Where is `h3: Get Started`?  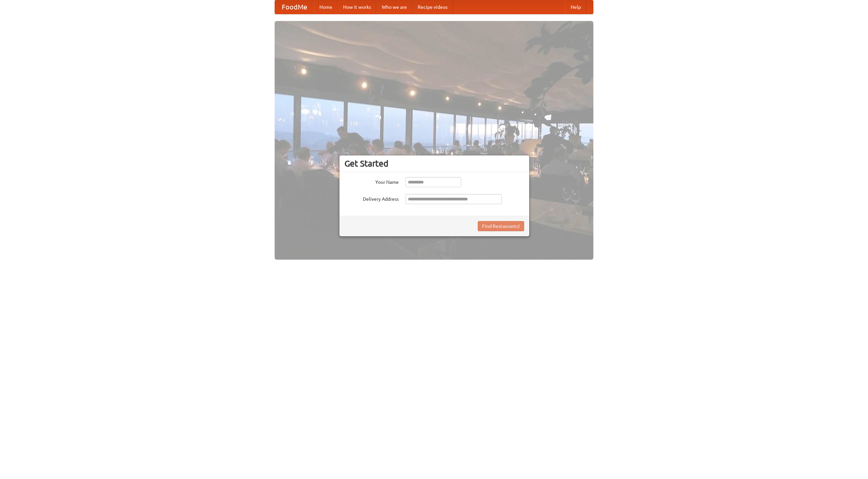
h3: Get Started is located at coordinates (434, 163).